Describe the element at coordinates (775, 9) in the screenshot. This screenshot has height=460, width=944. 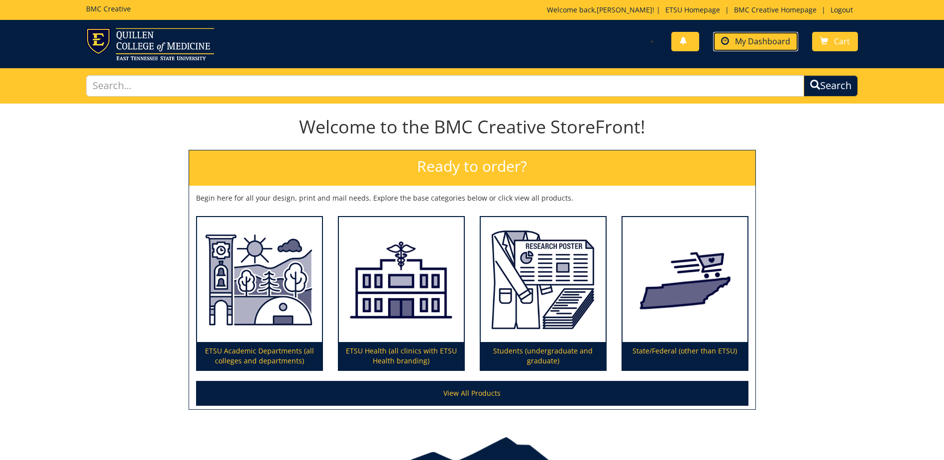
I see `a: BMC Creative Homepage` at that location.